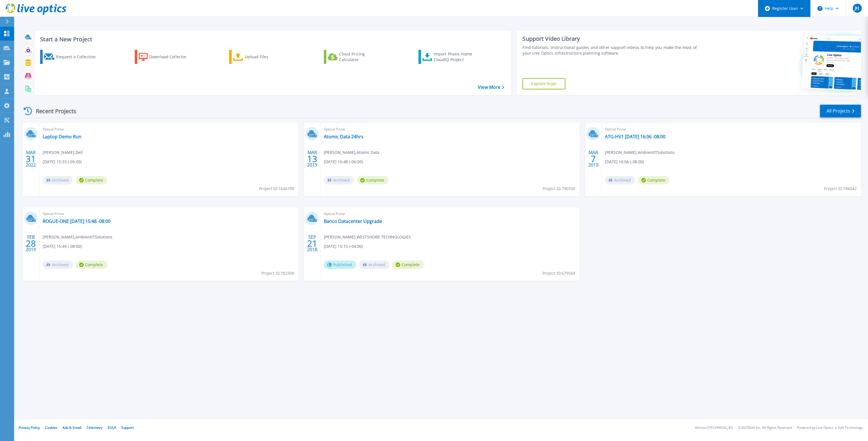 This screenshot has width=868, height=441. What do you see at coordinates (312, 243) in the screenshot?
I see `div: SEP 2018` at bounding box center [312, 243].